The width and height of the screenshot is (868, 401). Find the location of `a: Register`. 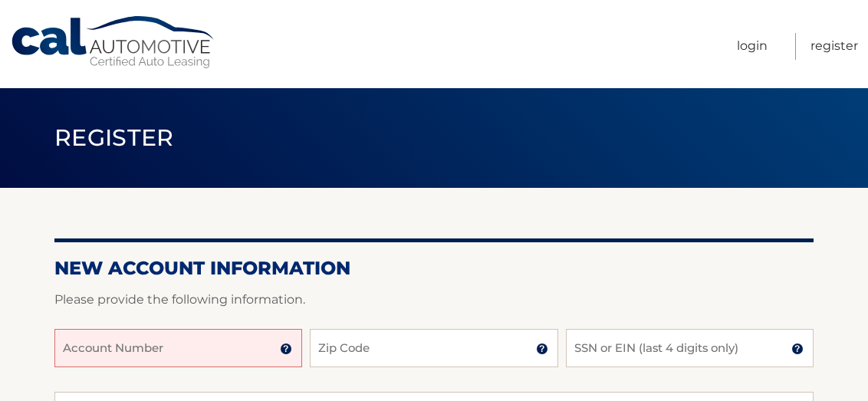

a: Register is located at coordinates (835, 46).